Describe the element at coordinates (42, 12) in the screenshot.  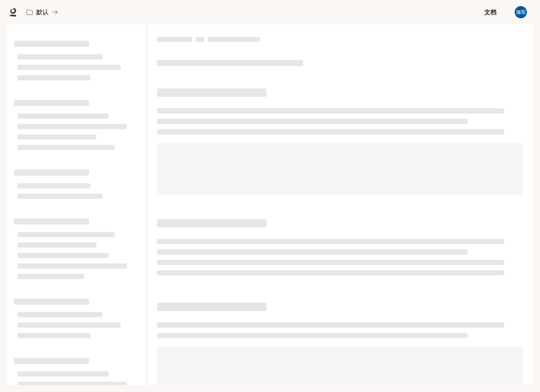
I see `font: 默认` at that location.